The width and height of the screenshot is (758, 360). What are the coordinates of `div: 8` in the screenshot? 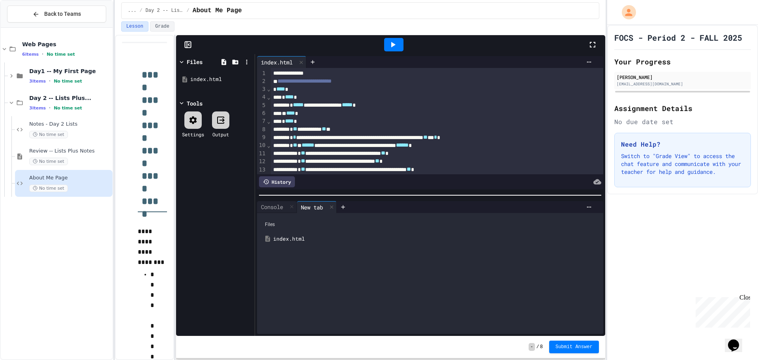 It's located at (262, 130).